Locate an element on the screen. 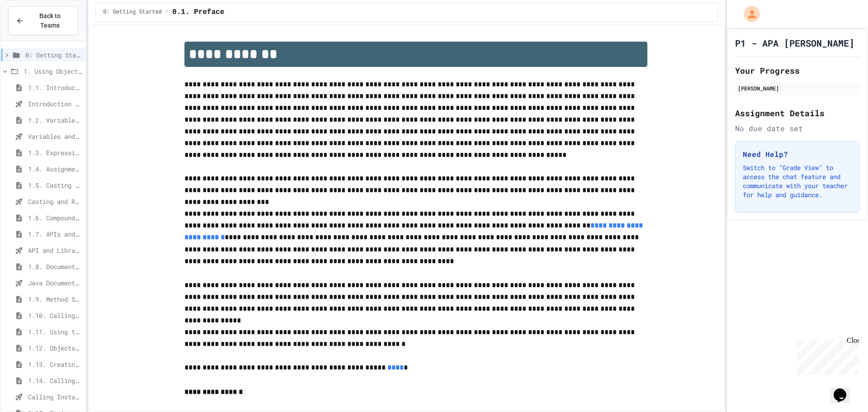 This screenshot has width=868, height=412. span: 1.5. Casting and Ranges of Values is located at coordinates (55, 185).